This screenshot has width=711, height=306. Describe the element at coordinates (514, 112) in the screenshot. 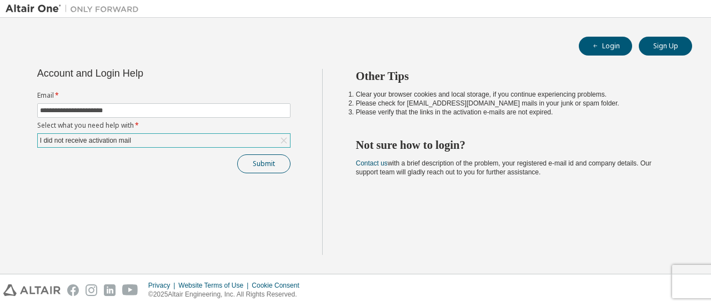

I see `li: Please verify that the links in the activation e-mails are not expired.` at that location.